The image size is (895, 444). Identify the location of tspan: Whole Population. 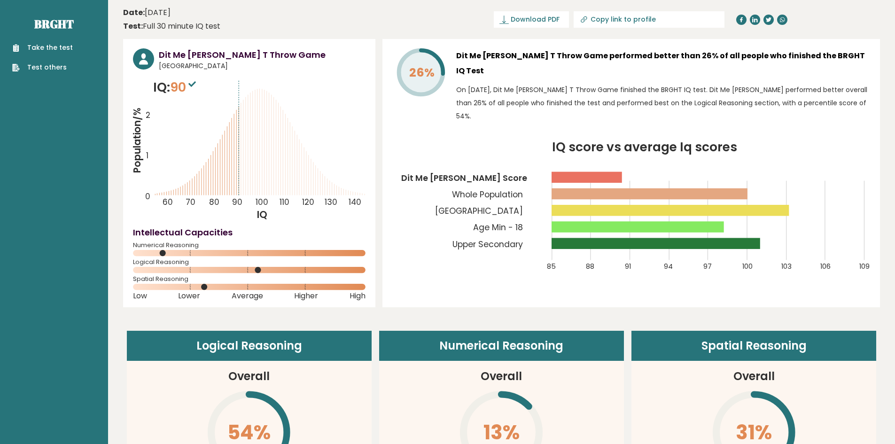
(487, 194).